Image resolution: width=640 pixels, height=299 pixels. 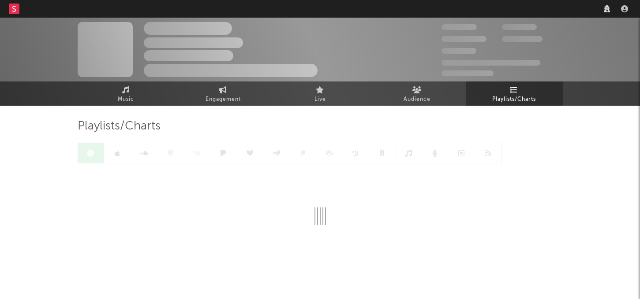 I want to click on span: 1,000,000, so click(x=522, y=39).